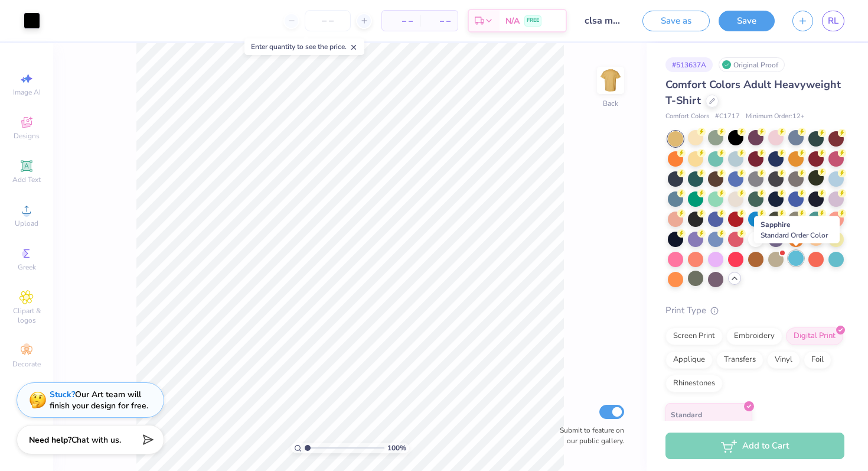 This screenshot has height=471, width=868. What do you see at coordinates (814, 336) in the screenshot?
I see `div: Digital Print` at bounding box center [814, 336].